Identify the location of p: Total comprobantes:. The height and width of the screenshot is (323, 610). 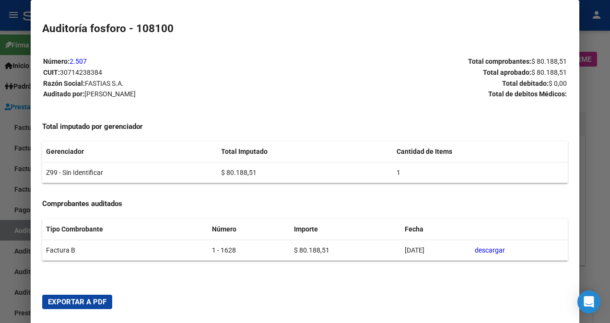
(436, 61).